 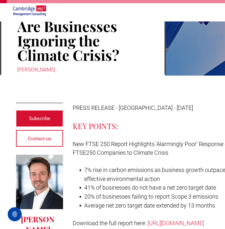 What do you see at coordinates (40, 118) in the screenshot?
I see `span: Subscribe` at bounding box center [40, 118].